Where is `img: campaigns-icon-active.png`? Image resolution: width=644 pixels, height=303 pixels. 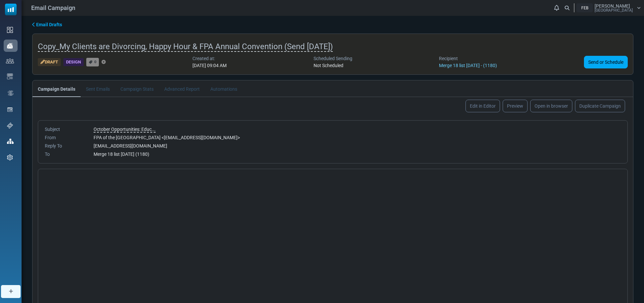 img: campaigns-icon-active.png is located at coordinates (10, 46).